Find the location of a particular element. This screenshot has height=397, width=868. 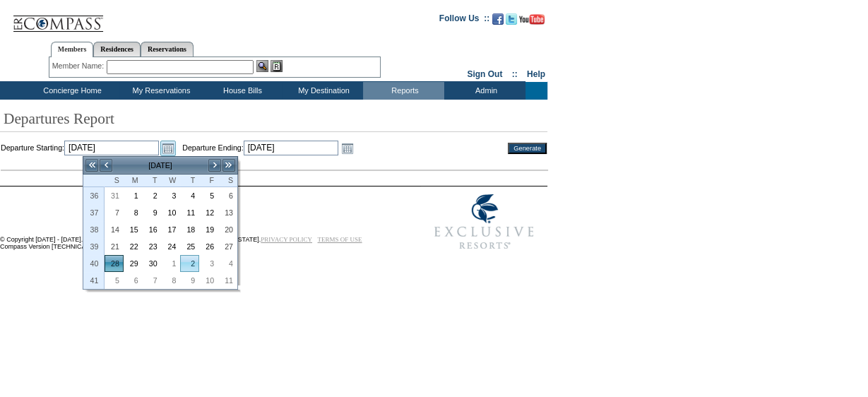

td: Wednesday, October 01, 2025 is located at coordinates (171, 264).